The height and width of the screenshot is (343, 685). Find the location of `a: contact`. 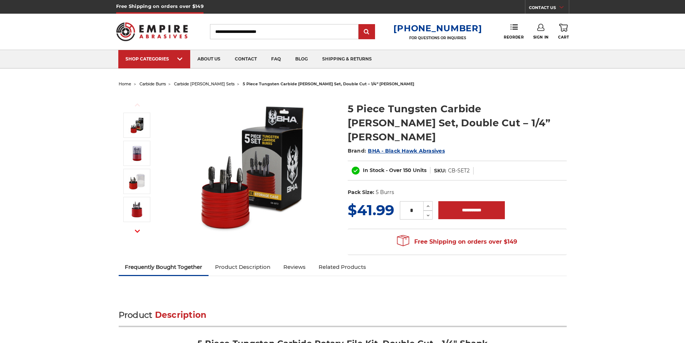

a: contact is located at coordinates (246, 59).